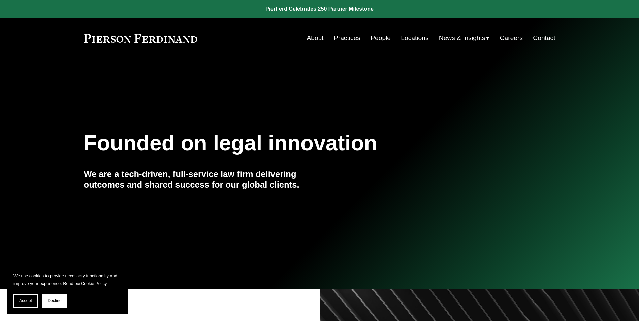 The width and height of the screenshot is (639, 321). I want to click on a: Cookie Policy, so click(94, 284).